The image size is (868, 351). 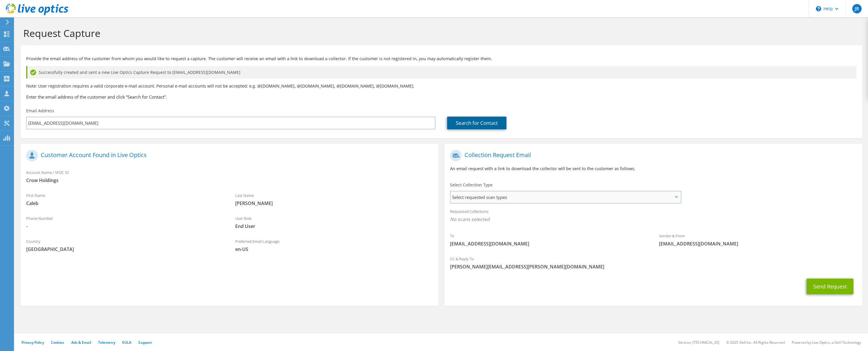 What do you see at coordinates (334, 226) in the screenshot?
I see `span: End User` at bounding box center [334, 226].